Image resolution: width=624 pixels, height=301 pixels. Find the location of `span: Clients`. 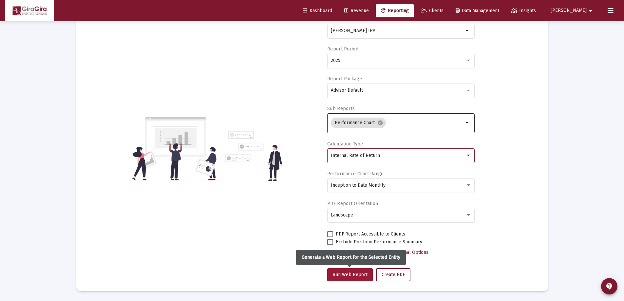

span: Clients is located at coordinates (432, 10).